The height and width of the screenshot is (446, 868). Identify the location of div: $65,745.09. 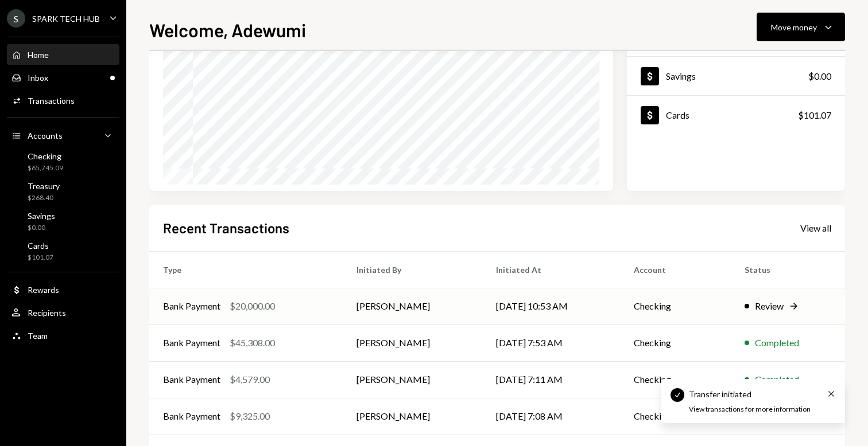
(45, 168).